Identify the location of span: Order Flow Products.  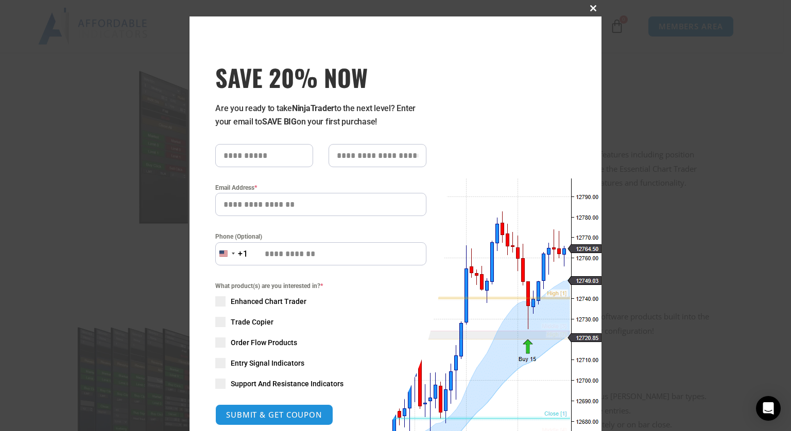
(264, 343).